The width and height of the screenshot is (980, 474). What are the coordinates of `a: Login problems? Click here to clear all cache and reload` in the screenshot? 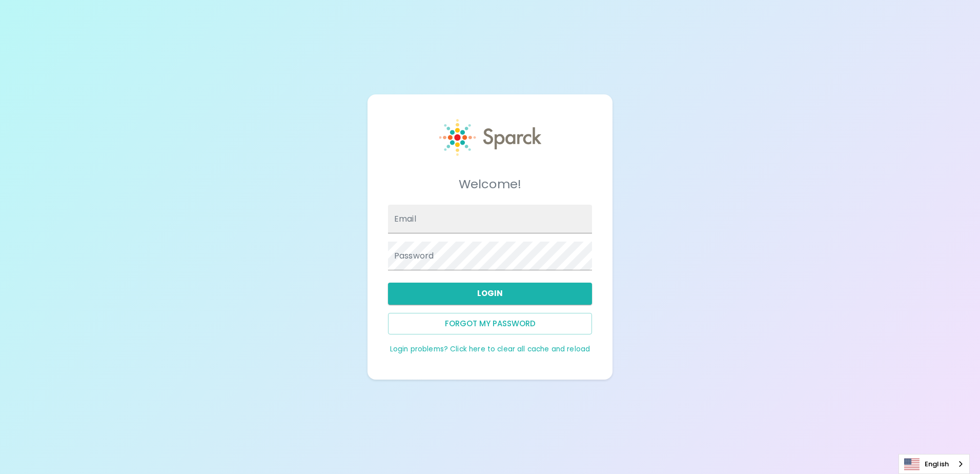 It's located at (490, 349).